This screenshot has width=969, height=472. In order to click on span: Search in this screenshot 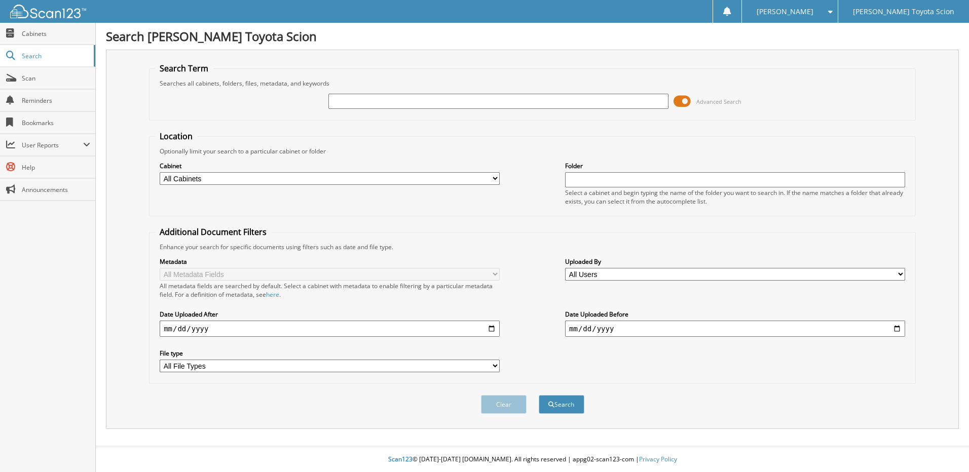, I will do `click(55, 56)`.